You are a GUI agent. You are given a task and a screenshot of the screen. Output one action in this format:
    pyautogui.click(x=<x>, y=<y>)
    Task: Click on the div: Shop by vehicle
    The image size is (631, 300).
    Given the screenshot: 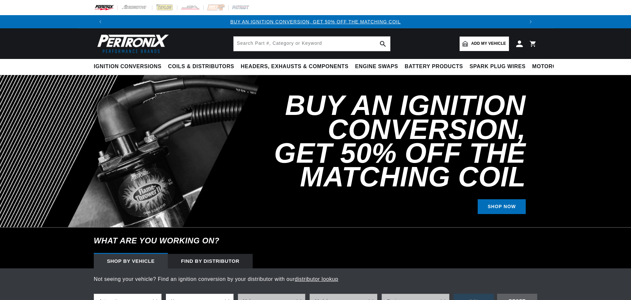 What is the action you would take?
    pyautogui.click(x=131, y=261)
    